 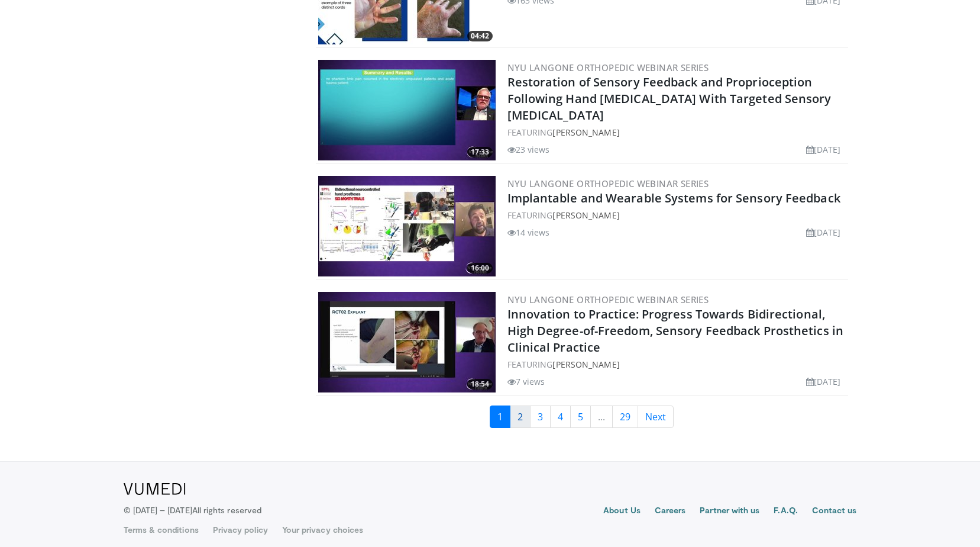 What do you see at coordinates (480, 384) in the screenshot?
I see `span: 18:54` at bounding box center [480, 384].